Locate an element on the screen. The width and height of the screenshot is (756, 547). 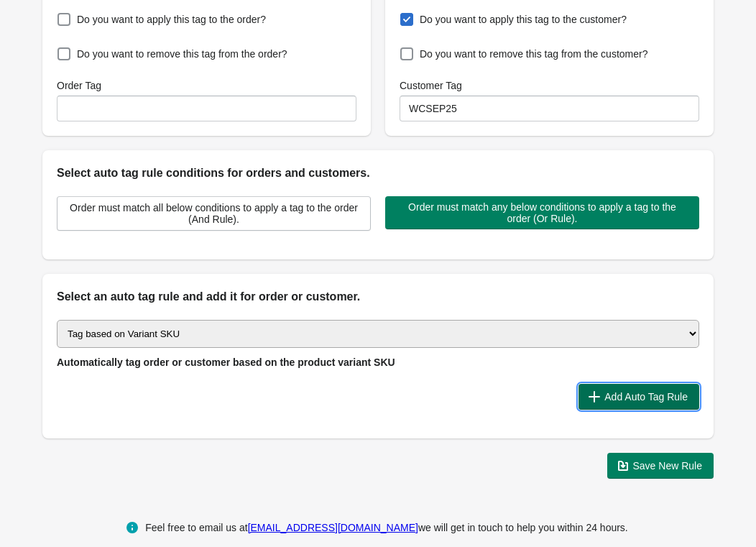
h2: Select auto tag rule conditions for orders and customers. is located at coordinates (378, 173).